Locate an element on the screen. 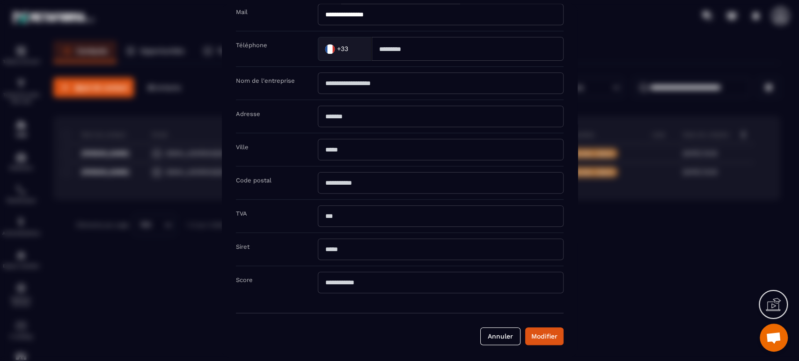 The width and height of the screenshot is (799, 361). div: Ouvrir le chat is located at coordinates (774, 338).